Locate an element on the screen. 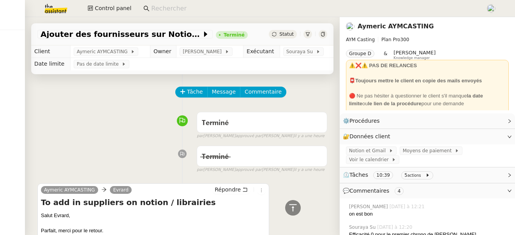 Image resolution: width=515 pixels, height=235 pixels. span: Pas de date limite is located at coordinates (99, 64).